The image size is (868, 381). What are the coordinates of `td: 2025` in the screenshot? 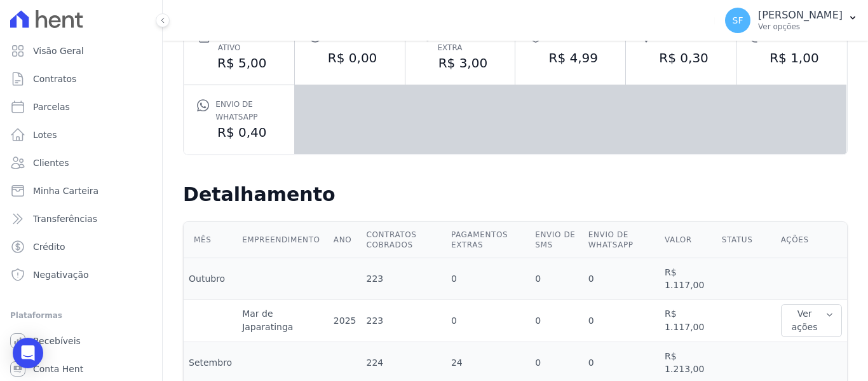 It's located at (345, 320).